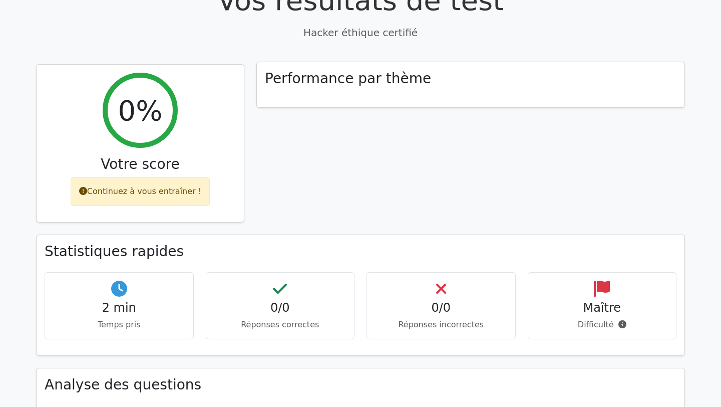 The height and width of the screenshot is (407, 721). I want to click on font: 2 min, so click(119, 307).